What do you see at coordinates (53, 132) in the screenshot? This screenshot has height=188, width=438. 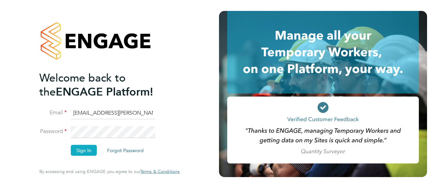 I see `label: Password` at bounding box center [53, 132].